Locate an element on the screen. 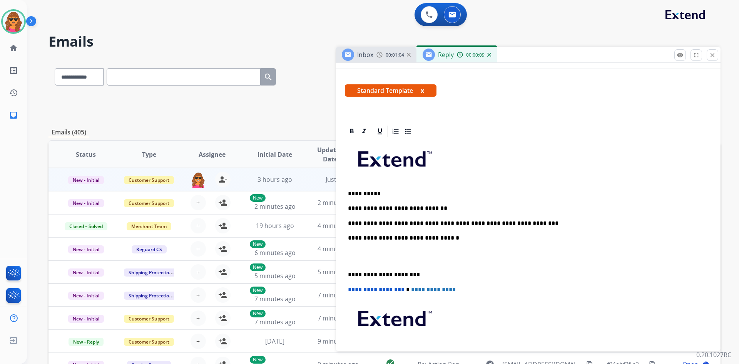 The width and height of the screenshot is (739, 364). span: Reply is located at coordinates (446, 55).